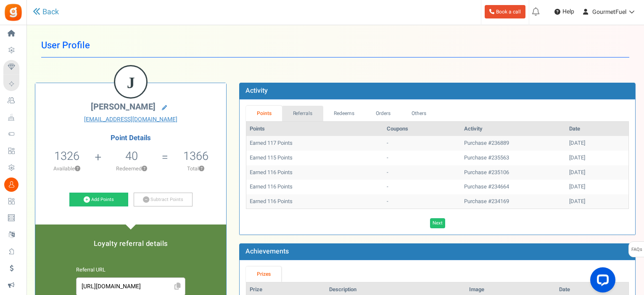  What do you see at coordinates (264, 113) in the screenshot?
I see `a: Points` at bounding box center [264, 113].